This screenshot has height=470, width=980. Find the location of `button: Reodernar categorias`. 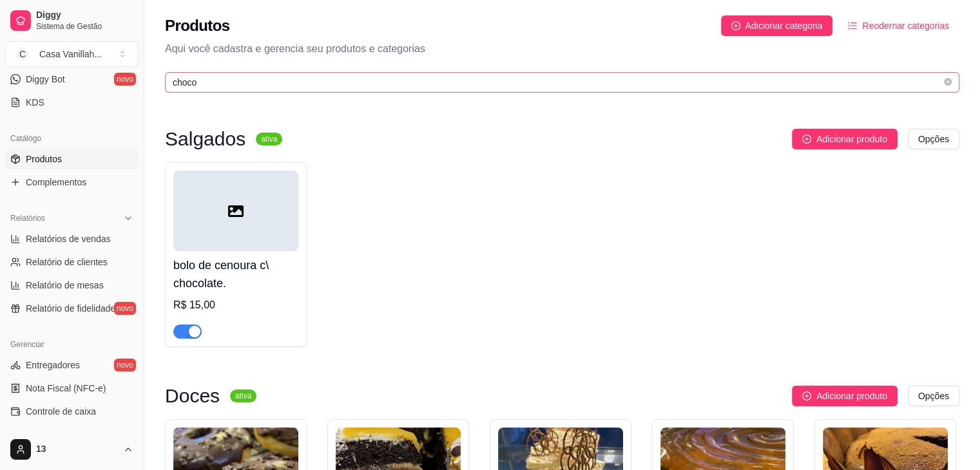

button: Reodernar categorias is located at coordinates (898, 26).